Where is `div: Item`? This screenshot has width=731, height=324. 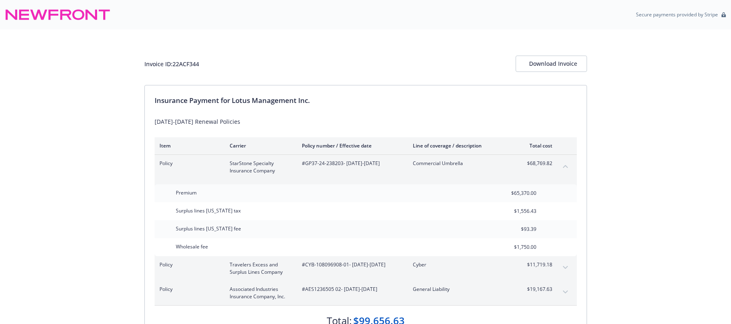
div: Item is located at coordinates (188, 145).